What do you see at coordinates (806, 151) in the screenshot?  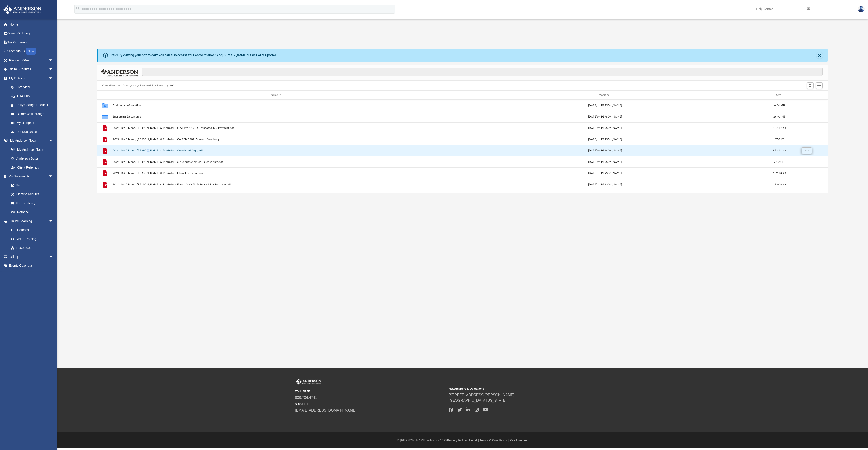 I see `button: More options` at bounding box center [806, 151].